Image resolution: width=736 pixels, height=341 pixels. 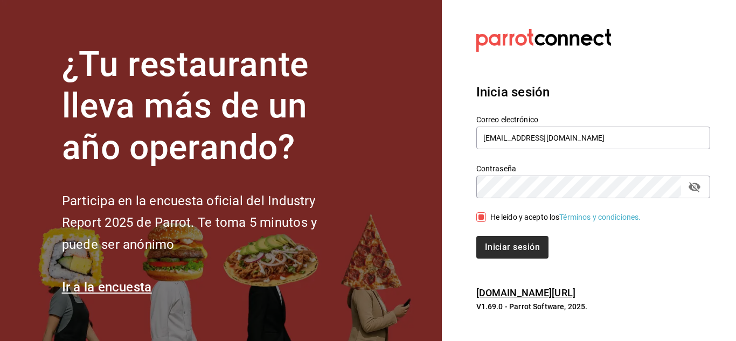 What do you see at coordinates (513, 247) in the screenshot?
I see `button: Iniciar sesión` at bounding box center [513, 247].